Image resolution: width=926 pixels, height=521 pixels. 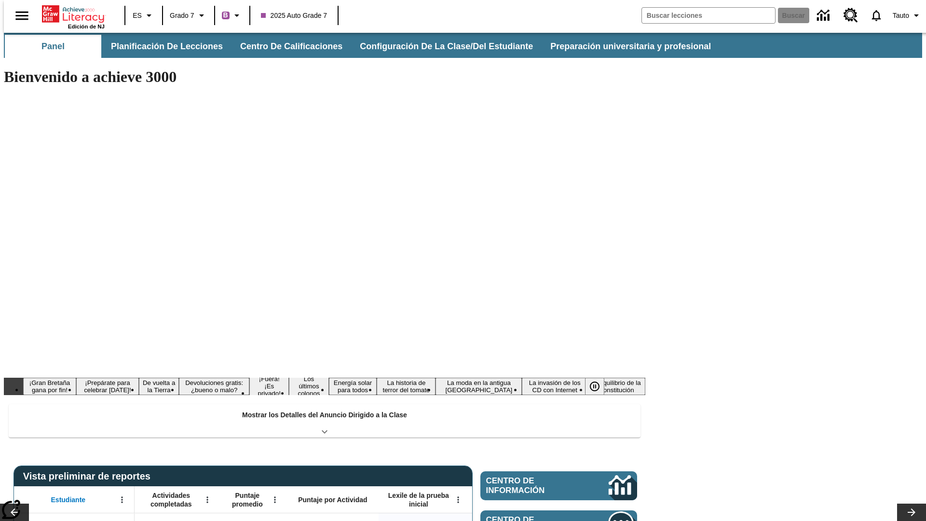 What do you see at coordinates (851, 15) in the screenshot?
I see `a: Centro de recursos, Se abrirá en una pestaña nueva.` at bounding box center [851, 15].